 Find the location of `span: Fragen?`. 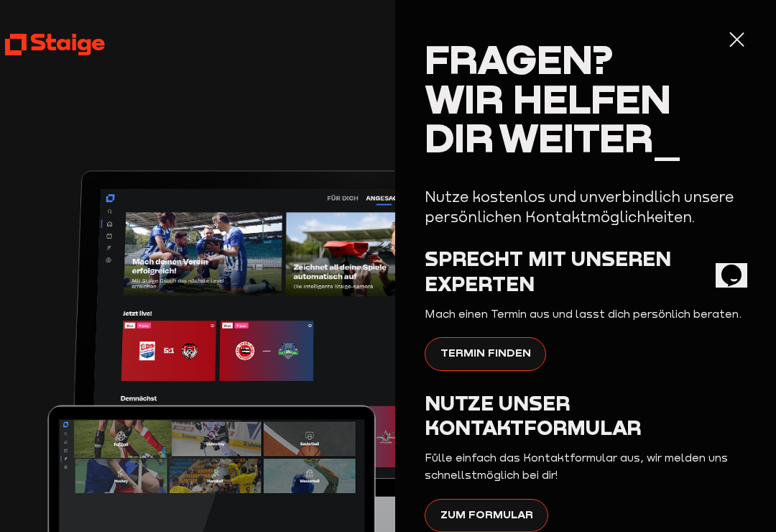

span: Fragen? is located at coordinates (519, 58).